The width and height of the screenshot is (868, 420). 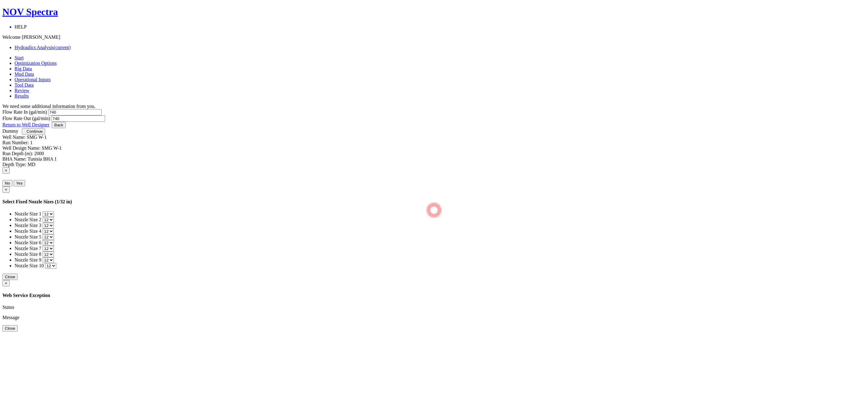 I want to click on span: Optimization Options, so click(x=35, y=63).